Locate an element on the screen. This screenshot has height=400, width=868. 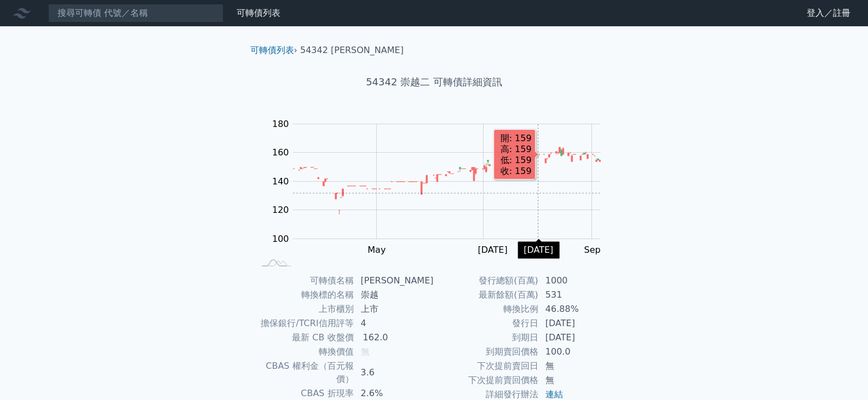
td: 可轉債名稱 is located at coordinates (304, 281).